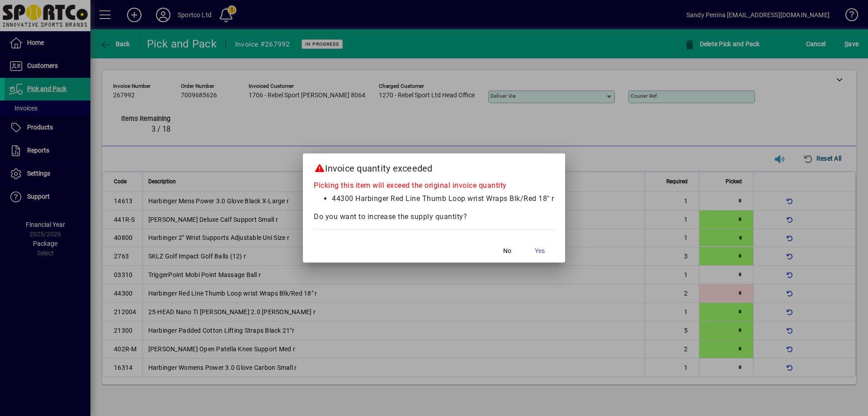  I want to click on div: Picking this item will exceed the original invoice quantity, so click(434, 186).